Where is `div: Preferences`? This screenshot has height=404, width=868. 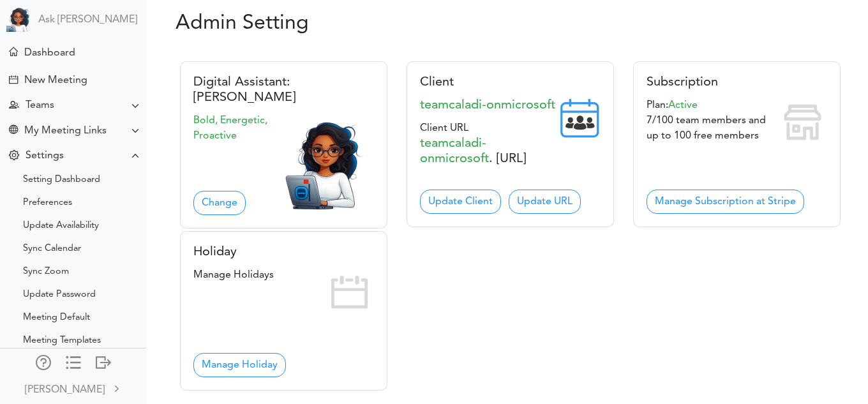 div: Preferences is located at coordinates (47, 203).